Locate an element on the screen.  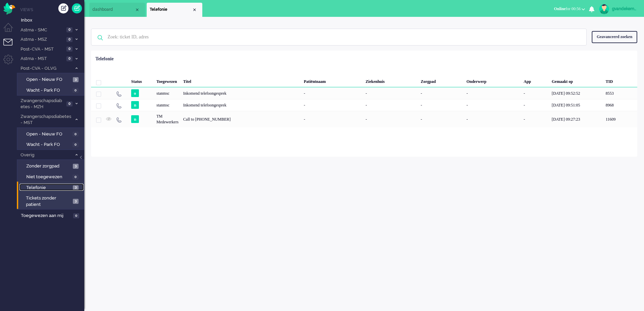
span: n is located at coordinates (135, 105).